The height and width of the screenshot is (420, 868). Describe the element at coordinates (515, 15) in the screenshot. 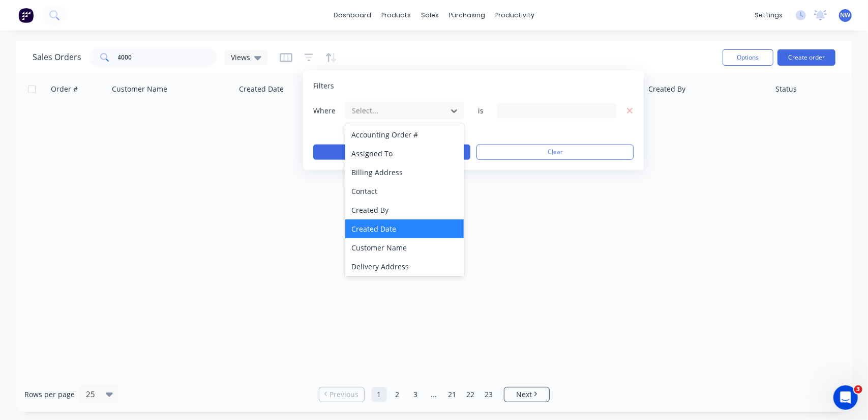

I see `div: productivity` at that location.